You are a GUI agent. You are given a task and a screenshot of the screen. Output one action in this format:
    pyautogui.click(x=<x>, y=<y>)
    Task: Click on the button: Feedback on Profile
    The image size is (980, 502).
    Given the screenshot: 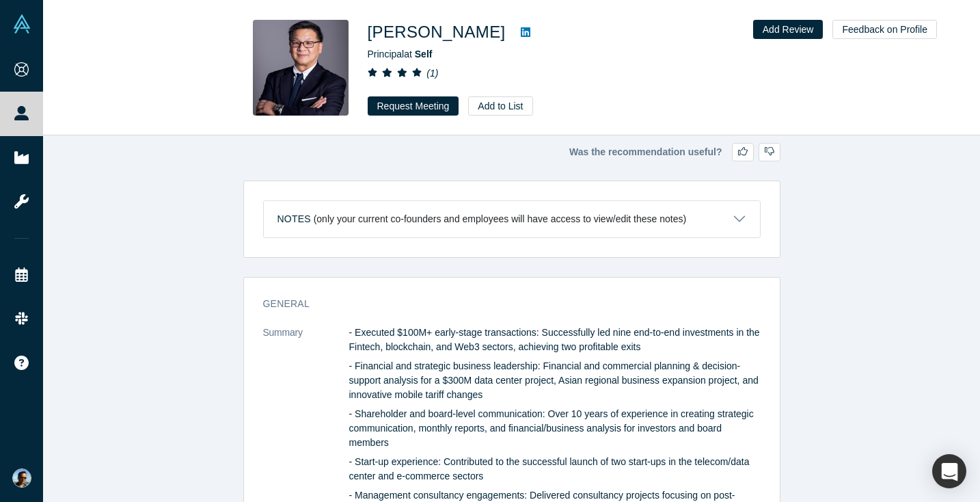 What is the action you would take?
    pyautogui.click(x=884, y=29)
    